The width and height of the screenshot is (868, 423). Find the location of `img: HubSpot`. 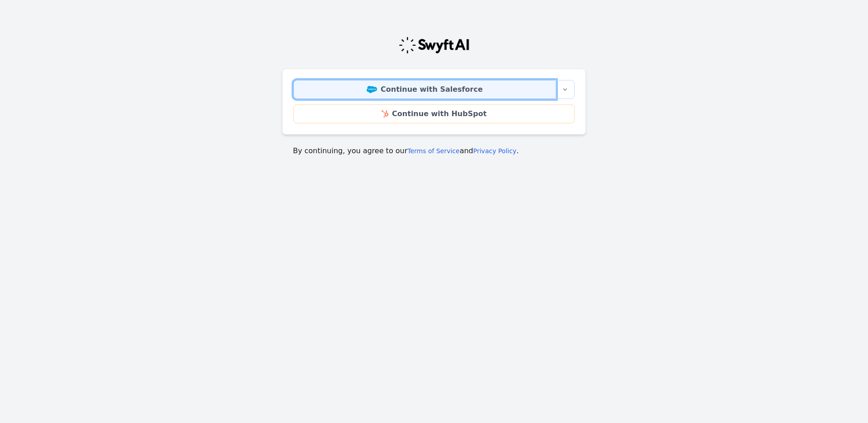

img: HubSpot is located at coordinates (385, 114).